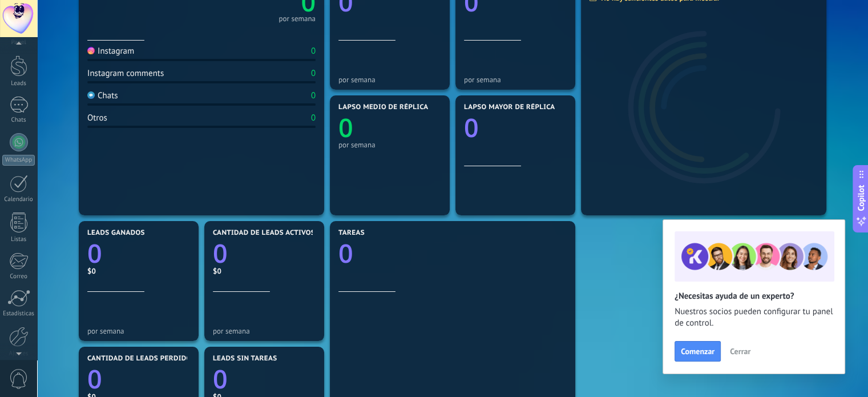  What do you see at coordinates (116, 233) in the screenshot?
I see `span: Leads ganados` at bounding box center [116, 233].